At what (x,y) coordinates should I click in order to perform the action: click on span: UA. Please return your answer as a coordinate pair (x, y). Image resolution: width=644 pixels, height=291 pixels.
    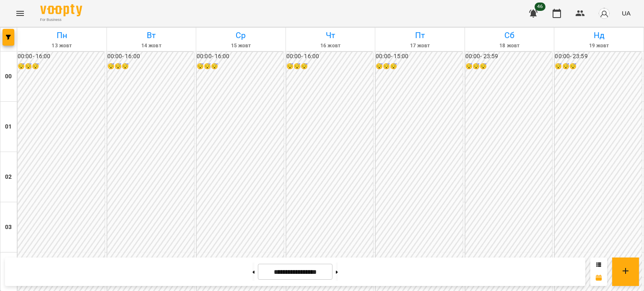
    Looking at the image, I should click on (626, 13).